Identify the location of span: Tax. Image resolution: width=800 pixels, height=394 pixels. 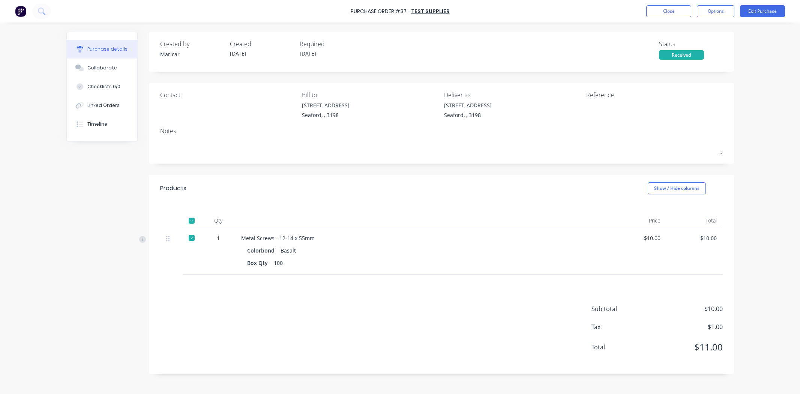
(620, 327).